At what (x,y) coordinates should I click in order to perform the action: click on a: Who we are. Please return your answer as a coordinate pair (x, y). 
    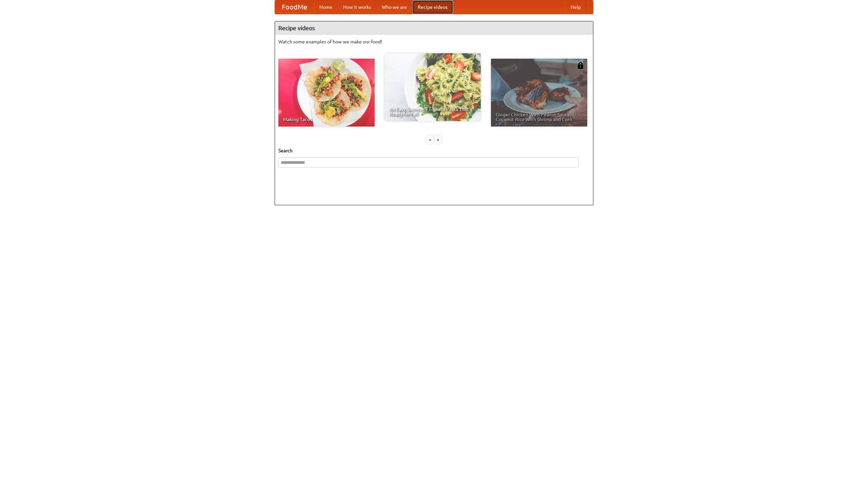
    Looking at the image, I should click on (394, 7).